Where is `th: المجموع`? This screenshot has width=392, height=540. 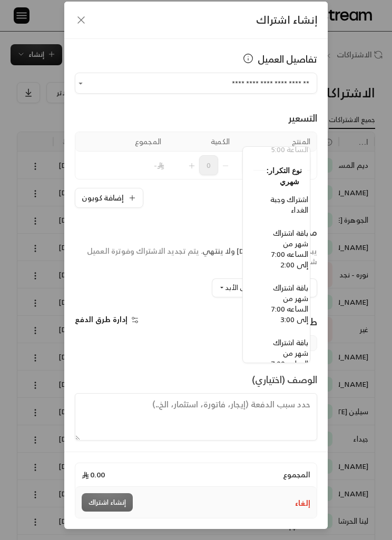
th: المجموع is located at coordinates (133, 142).